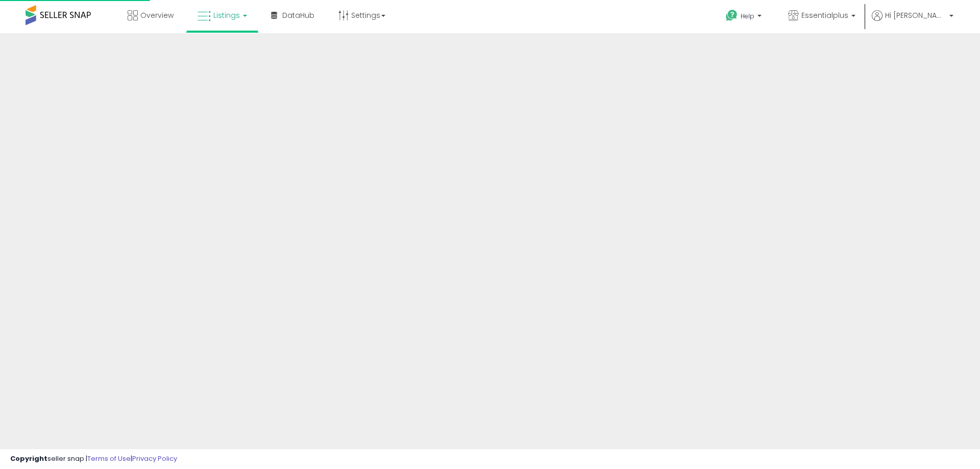 The image size is (980, 469). Describe the element at coordinates (731, 15) in the screenshot. I see `i: Get Help` at that location.